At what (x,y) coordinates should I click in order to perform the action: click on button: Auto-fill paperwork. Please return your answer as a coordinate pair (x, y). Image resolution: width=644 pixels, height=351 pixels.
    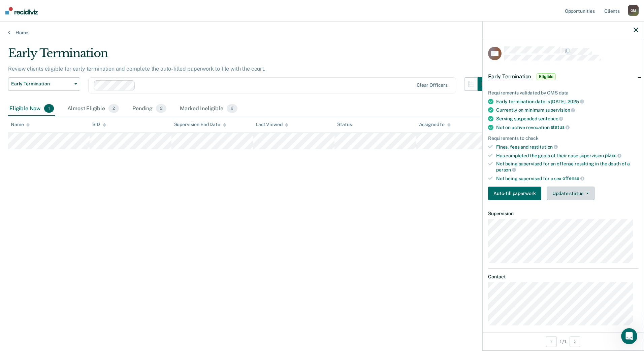
    Looking at the image, I should click on (515, 193).